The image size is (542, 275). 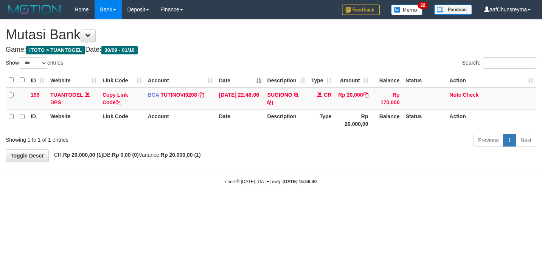 I want to click on th: Account, so click(x=180, y=120).